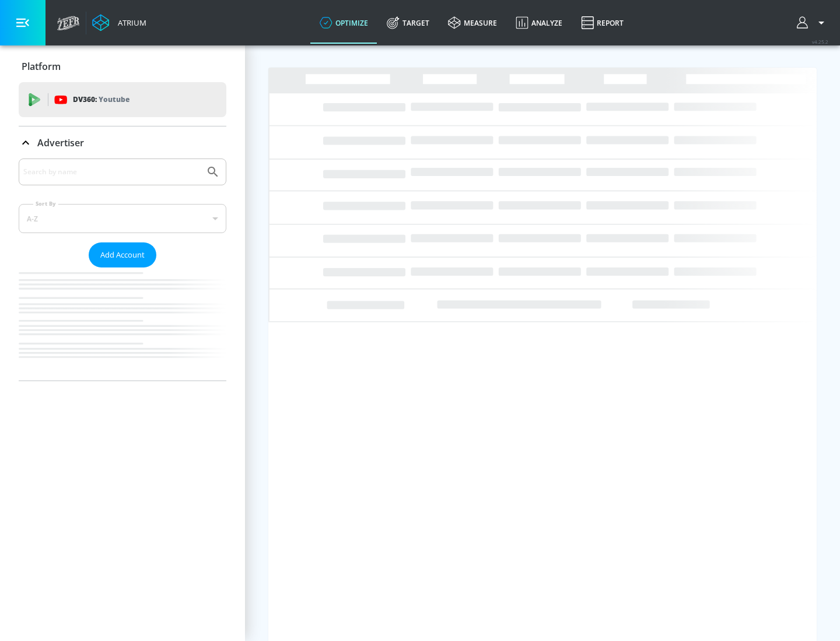  I want to click on div: A-Z, so click(123, 219).